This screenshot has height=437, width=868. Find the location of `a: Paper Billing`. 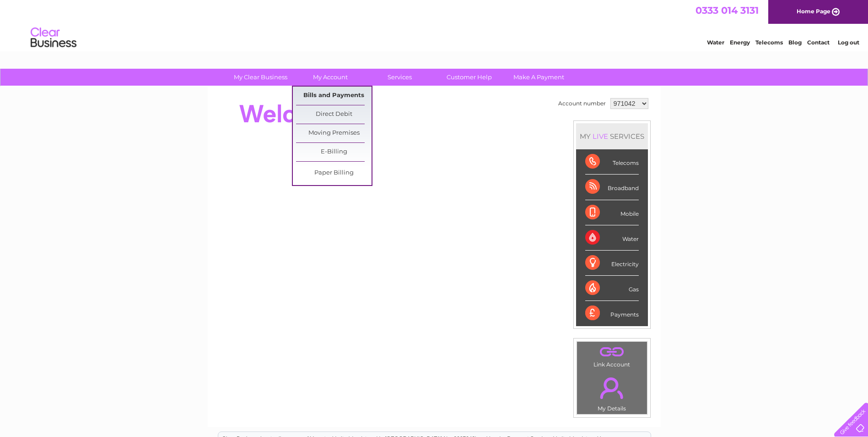

a: Paper Billing is located at coordinates (334, 173).